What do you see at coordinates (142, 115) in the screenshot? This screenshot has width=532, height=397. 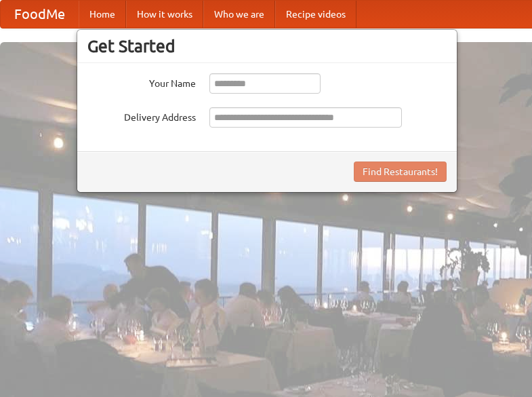 I see `label: Delivery Address` at bounding box center [142, 115].